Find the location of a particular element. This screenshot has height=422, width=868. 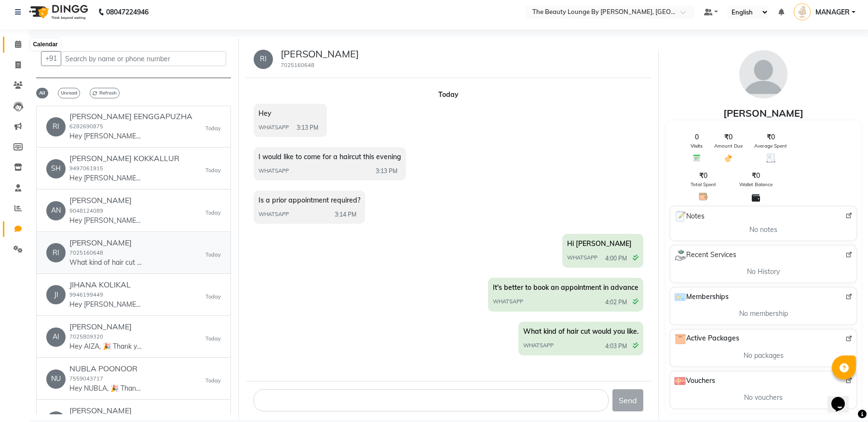

span: Vouchers is located at coordinates (694, 381).